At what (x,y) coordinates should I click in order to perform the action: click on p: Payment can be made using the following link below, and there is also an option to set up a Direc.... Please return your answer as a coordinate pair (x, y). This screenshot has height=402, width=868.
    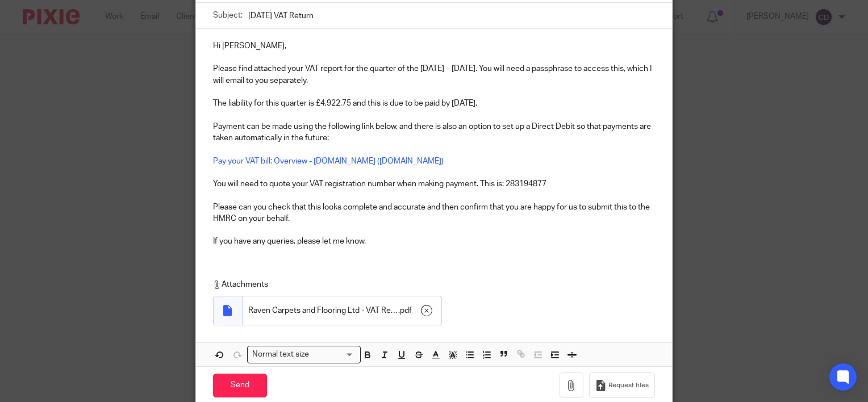
    Looking at the image, I should click on (434, 133).